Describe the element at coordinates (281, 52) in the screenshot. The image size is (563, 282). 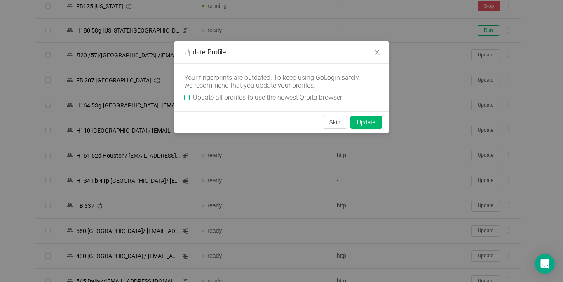
I see `div: Update Profile` at that location.